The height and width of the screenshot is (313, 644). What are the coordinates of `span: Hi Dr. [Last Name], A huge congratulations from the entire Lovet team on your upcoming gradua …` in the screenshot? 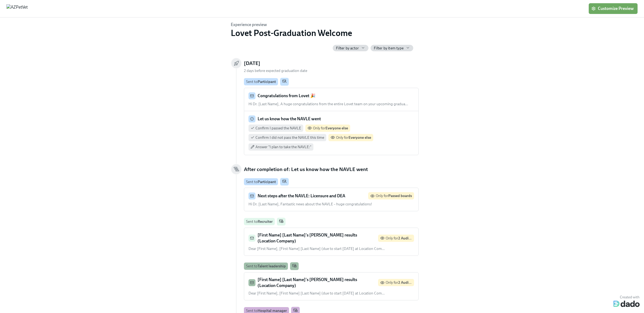 It's located at (329, 104).